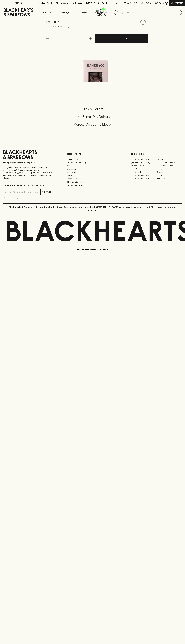  Describe the element at coordinates (65, 12) in the screenshot. I see `a: Tastings` at that location.